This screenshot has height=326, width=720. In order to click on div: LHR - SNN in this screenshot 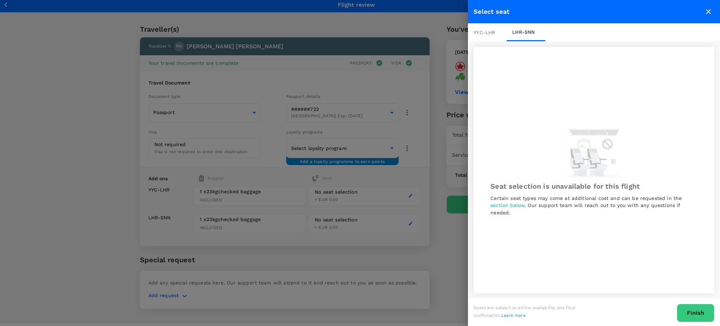, I will do `click(526, 32)`.